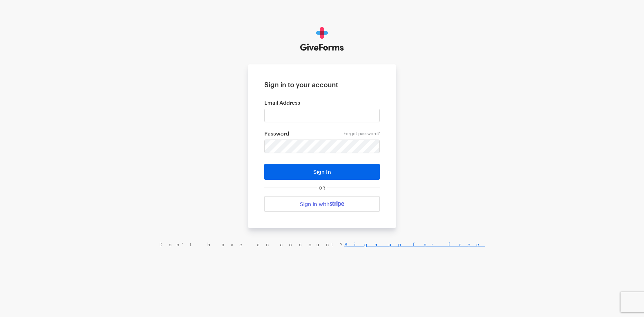  Describe the element at coordinates (322, 245) in the screenshot. I see `div: Don’t have an account?` at that location.